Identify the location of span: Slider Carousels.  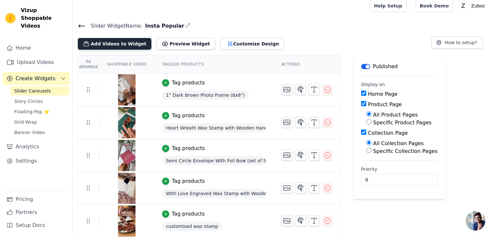
(32, 91).